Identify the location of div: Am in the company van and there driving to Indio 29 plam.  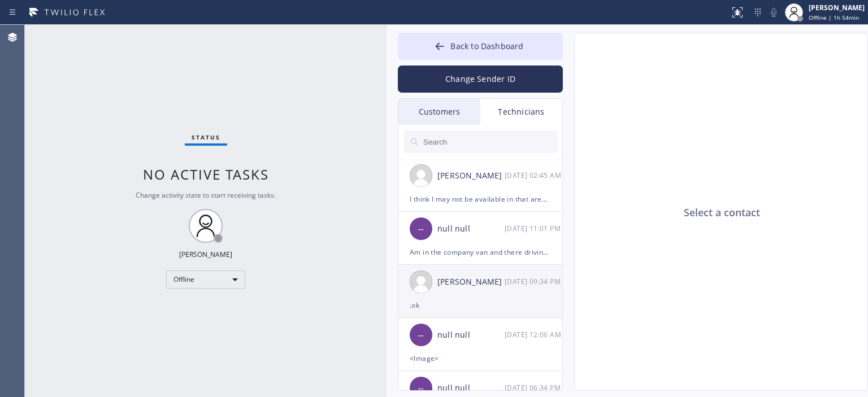
(480, 252).